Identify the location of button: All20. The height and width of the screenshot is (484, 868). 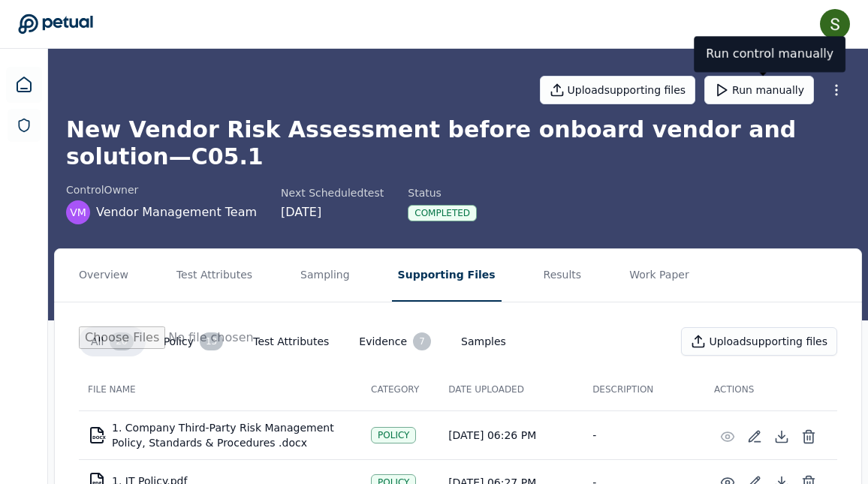
(112, 342).